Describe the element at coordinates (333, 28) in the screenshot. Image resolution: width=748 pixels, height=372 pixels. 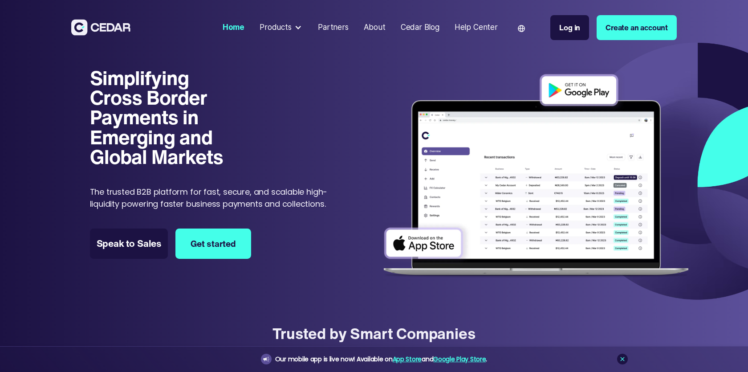
I see `div: Partners` at that location.